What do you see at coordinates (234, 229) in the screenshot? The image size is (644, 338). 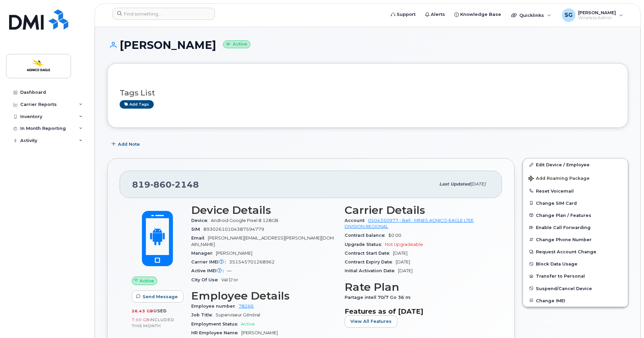 I see `span: 89302610104387594779` at bounding box center [234, 229].